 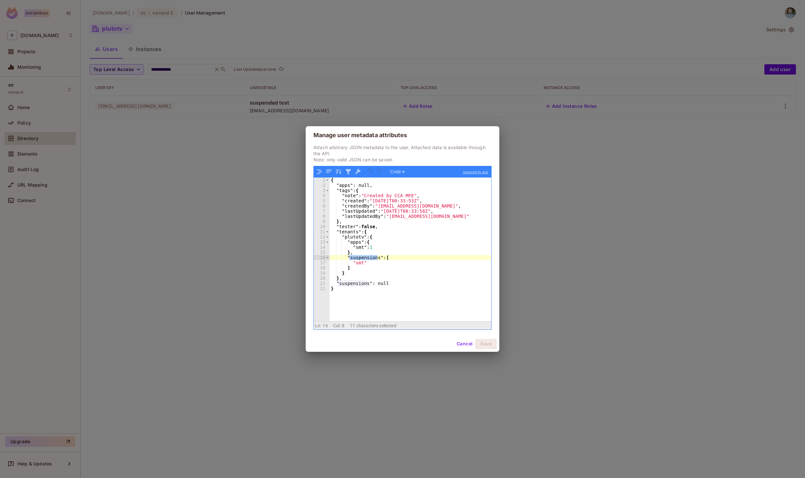 What do you see at coordinates (321, 283) in the screenshot?
I see `div: 21` at bounding box center [321, 283].